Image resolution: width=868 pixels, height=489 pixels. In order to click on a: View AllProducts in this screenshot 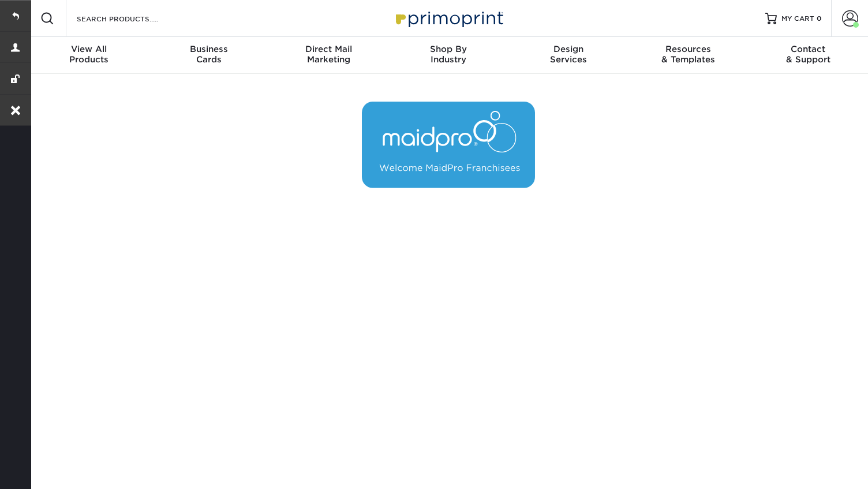, I will do `click(89, 55)`.